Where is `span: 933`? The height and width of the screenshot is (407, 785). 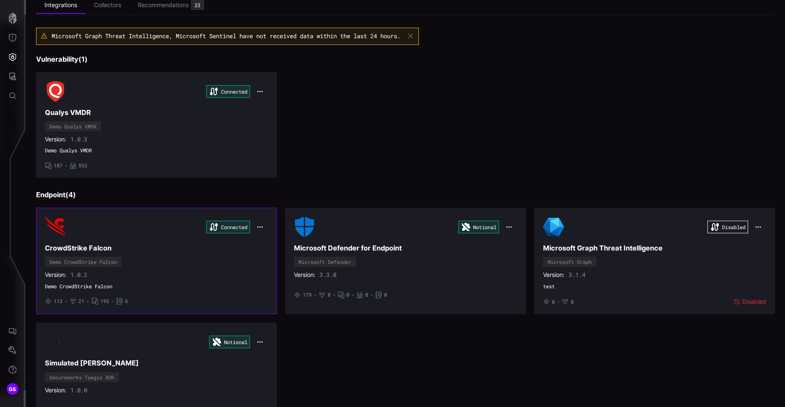 span: 933 is located at coordinates (83, 166).